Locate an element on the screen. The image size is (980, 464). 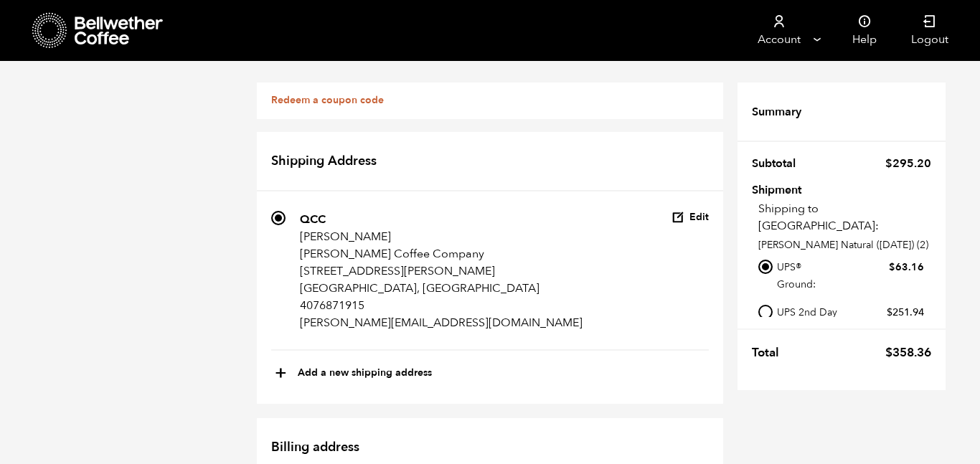
bdi: 251.94 is located at coordinates (905, 312).